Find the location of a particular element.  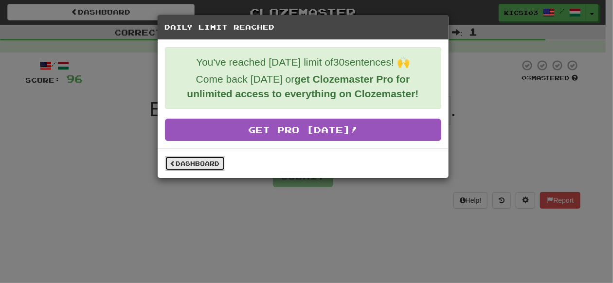

a: Dashboard is located at coordinates (195, 163).